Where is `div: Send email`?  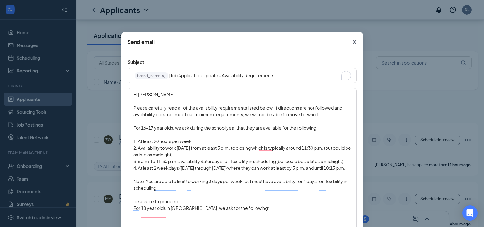
div: Send email is located at coordinates (141, 42).